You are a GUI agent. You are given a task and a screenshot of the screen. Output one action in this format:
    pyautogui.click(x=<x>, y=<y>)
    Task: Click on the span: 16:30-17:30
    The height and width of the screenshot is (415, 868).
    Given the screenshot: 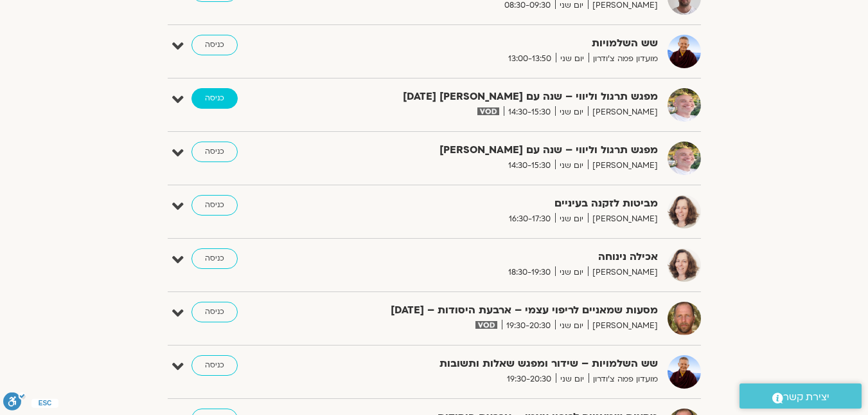 What is the action you would take?
    pyautogui.click(x=529, y=219)
    